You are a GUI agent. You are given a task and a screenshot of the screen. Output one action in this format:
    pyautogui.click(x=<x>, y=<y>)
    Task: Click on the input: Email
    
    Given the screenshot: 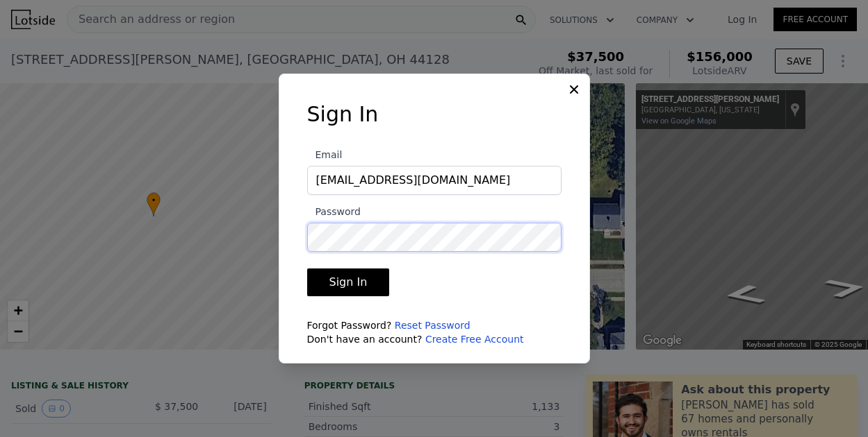 What is the action you would take?
    pyautogui.click(x=434, y=180)
    